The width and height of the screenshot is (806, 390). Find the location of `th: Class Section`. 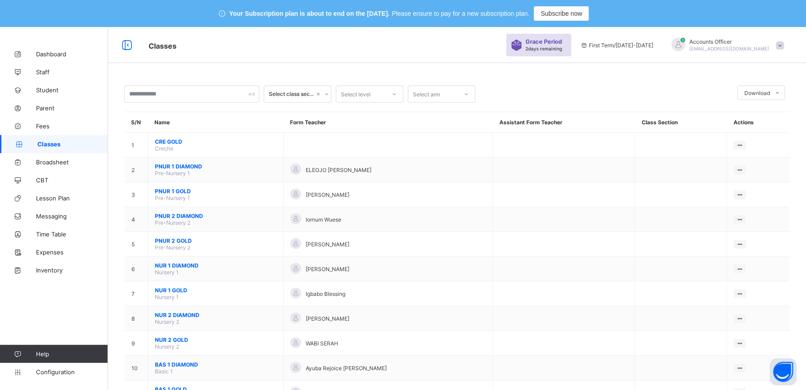

th: Class Section is located at coordinates (681, 123).